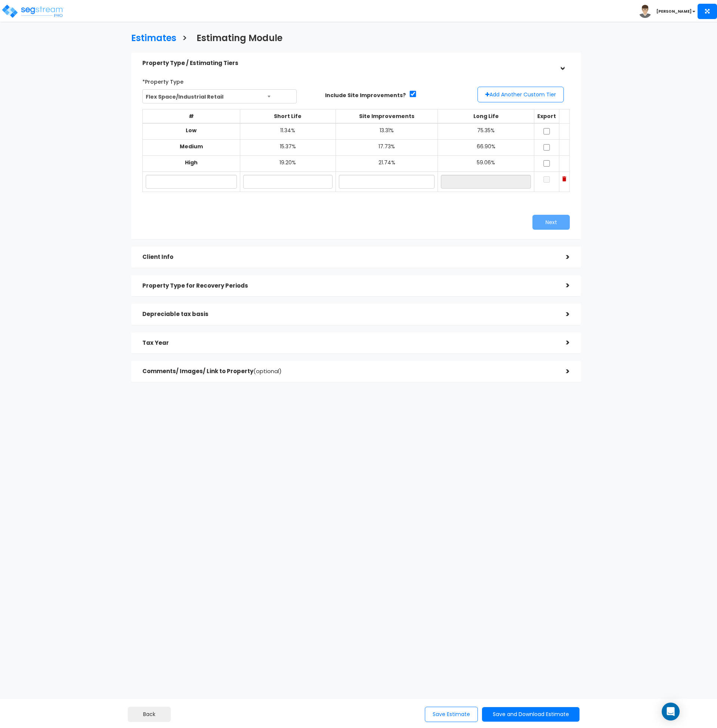 The height and width of the screenshot is (728, 717). What do you see at coordinates (486, 132) in the screenshot?
I see `td: 75.35%` at bounding box center [486, 132].